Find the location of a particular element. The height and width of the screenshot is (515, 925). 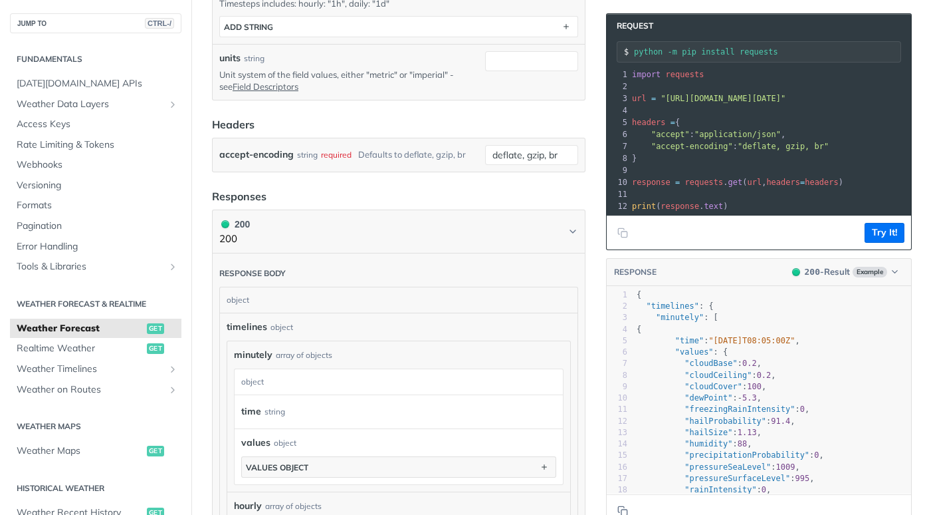

span: Rate Limiting & Tokens is located at coordinates (97, 145).